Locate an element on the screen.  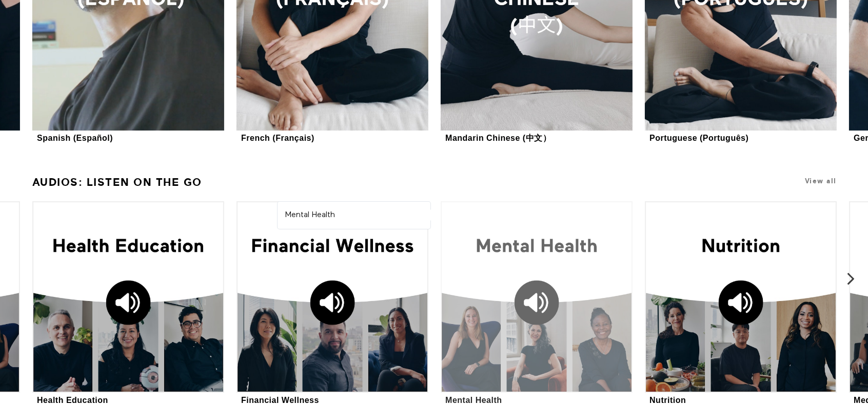
a: View all is located at coordinates (820, 181).